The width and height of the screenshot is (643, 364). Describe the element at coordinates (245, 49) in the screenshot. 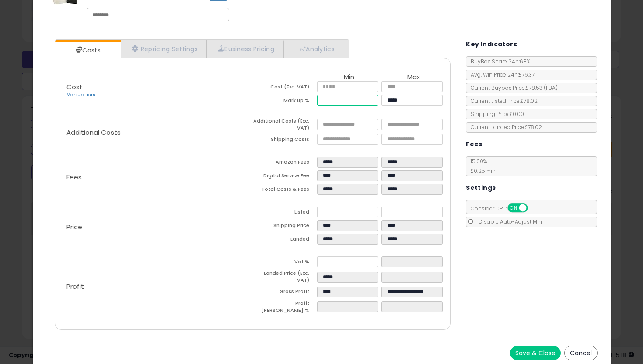

I see `a: Business Pricing` at that location.